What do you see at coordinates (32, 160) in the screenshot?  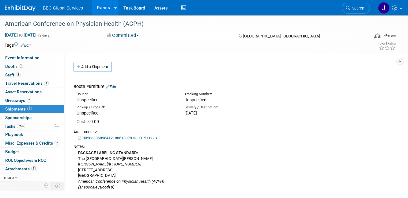 I see `a: ROI, Objectives & ROO` at bounding box center [32, 160].